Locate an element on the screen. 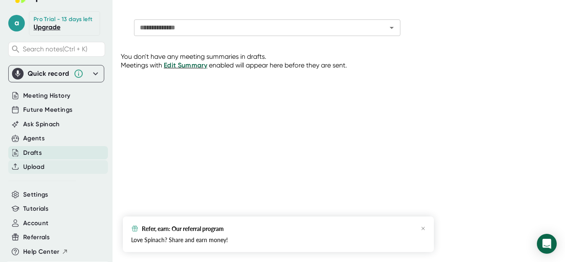 This screenshot has height=262, width=565. span: a is located at coordinates (17, 23).